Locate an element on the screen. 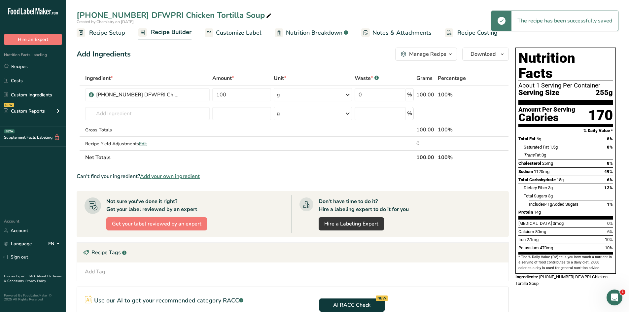  div: Custom Reports is located at coordinates (24, 111).